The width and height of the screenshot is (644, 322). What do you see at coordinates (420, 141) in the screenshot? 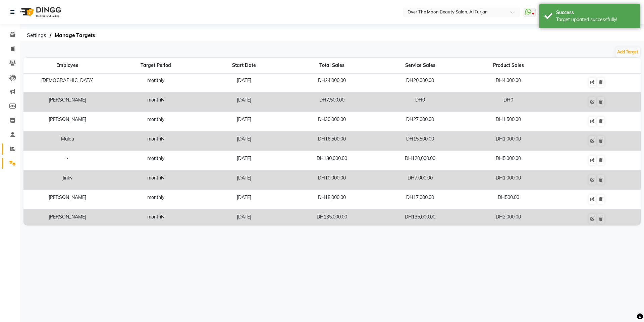
I see `td: DH15,500.00` at bounding box center [420, 141].